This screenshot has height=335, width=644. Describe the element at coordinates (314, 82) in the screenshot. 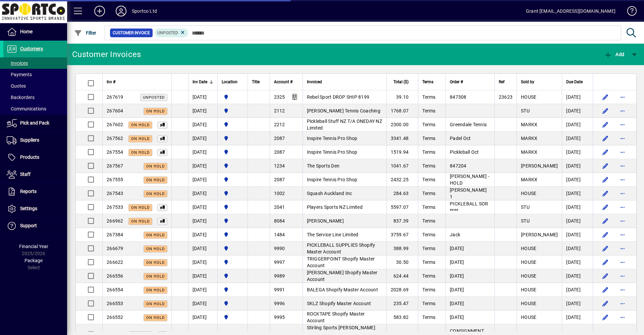

I see `span: Invoiced` at that location.